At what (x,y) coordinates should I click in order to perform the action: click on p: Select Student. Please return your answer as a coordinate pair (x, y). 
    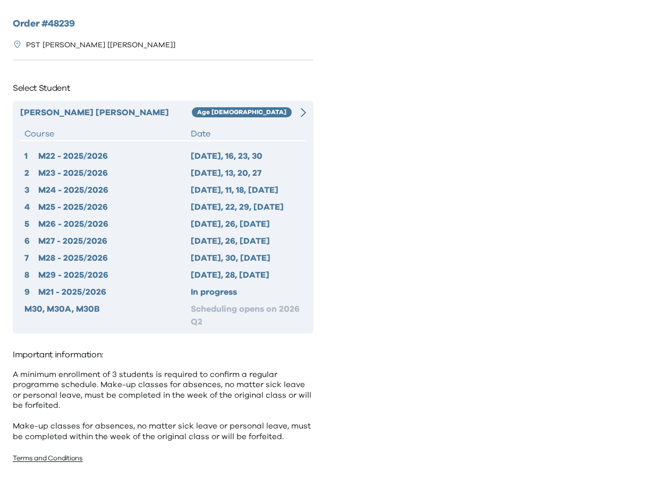
    Looking at the image, I should click on (163, 88).